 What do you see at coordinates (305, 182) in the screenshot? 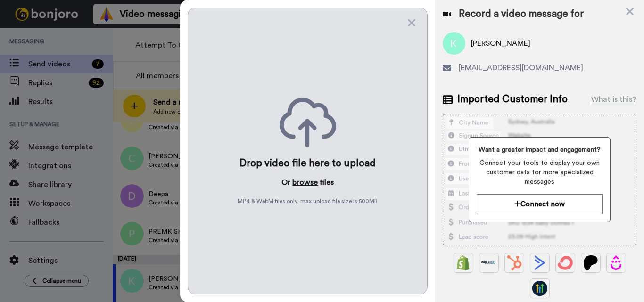
I see `button: browse` at bounding box center [305, 182].